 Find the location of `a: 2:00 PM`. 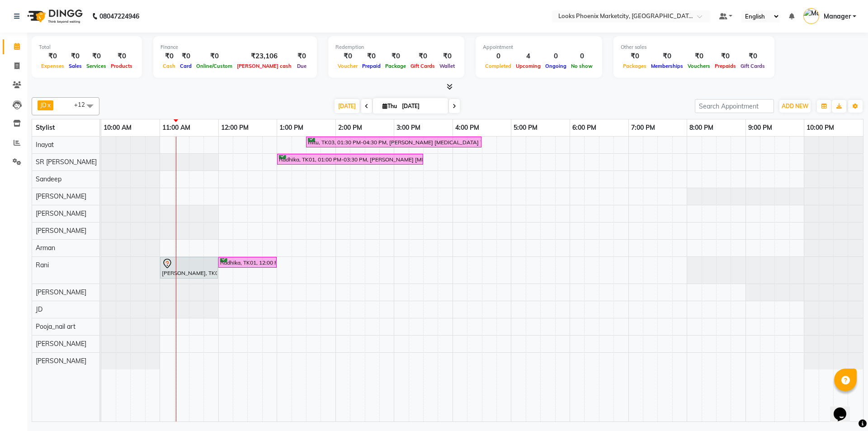

a: 2:00 PM is located at coordinates (350, 127).